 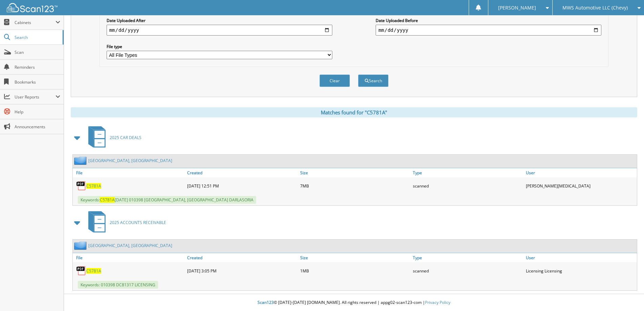 What do you see at coordinates (37, 67) in the screenshot?
I see `span: Reminders` at bounding box center [37, 67].